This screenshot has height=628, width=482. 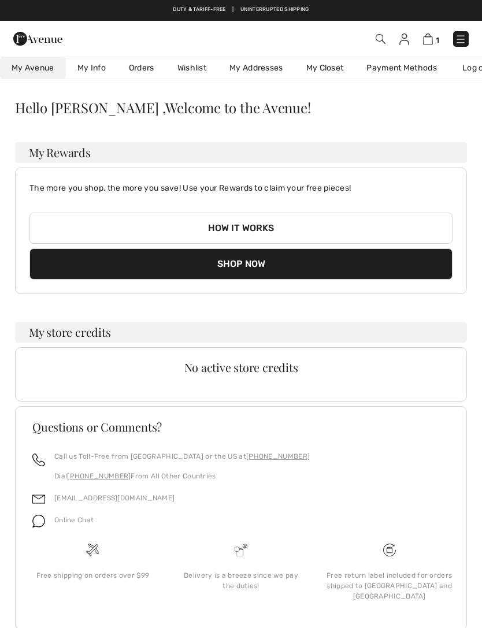 What do you see at coordinates (241, 427) in the screenshot?
I see `h3: Questions or Comments?` at bounding box center [241, 427].